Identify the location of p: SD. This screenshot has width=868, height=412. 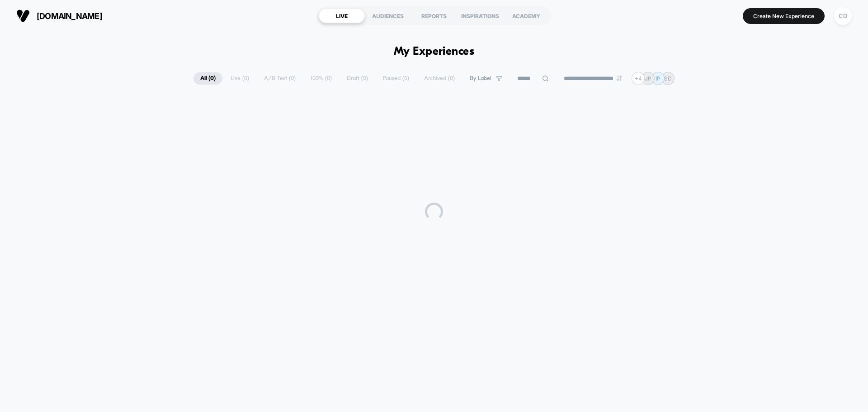
(668, 78).